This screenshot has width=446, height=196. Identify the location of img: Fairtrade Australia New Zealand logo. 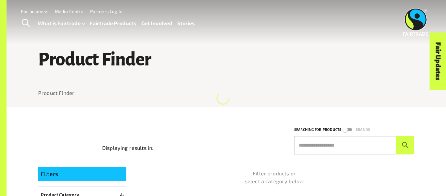
(416, 22).